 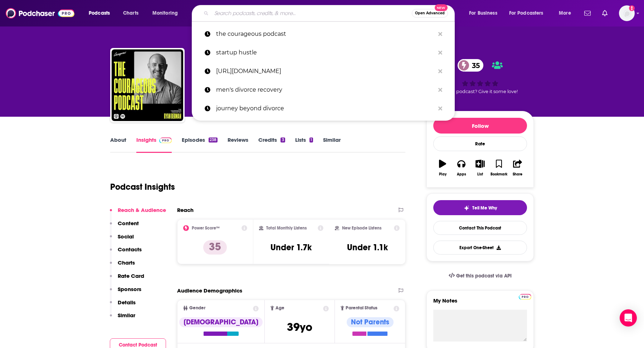 What do you see at coordinates (118, 145) in the screenshot?
I see `a: About` at bounding box center [118, 145].